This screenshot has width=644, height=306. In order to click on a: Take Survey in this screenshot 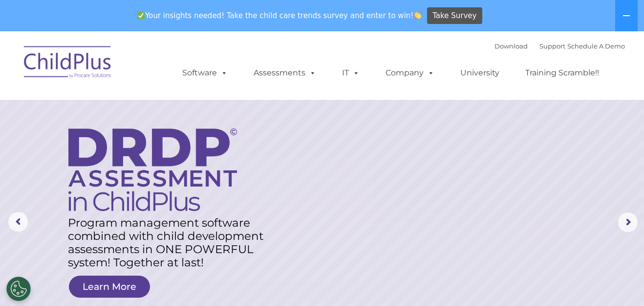, I will do `click(455, 15)`.